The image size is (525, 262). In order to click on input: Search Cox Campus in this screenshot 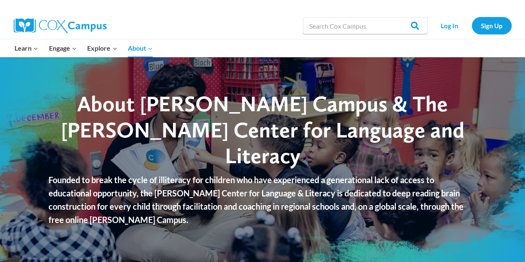, I will do `click(365, 26)`.